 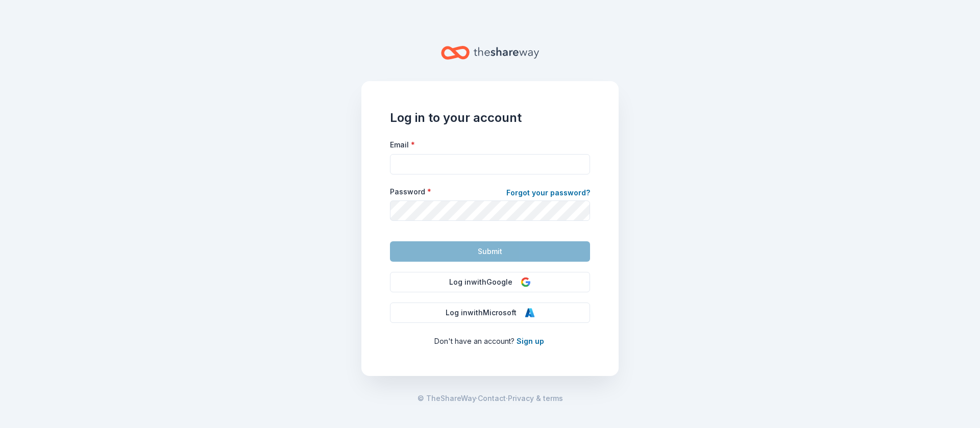 I want to click on label: Password, so click(x=410, y=192).